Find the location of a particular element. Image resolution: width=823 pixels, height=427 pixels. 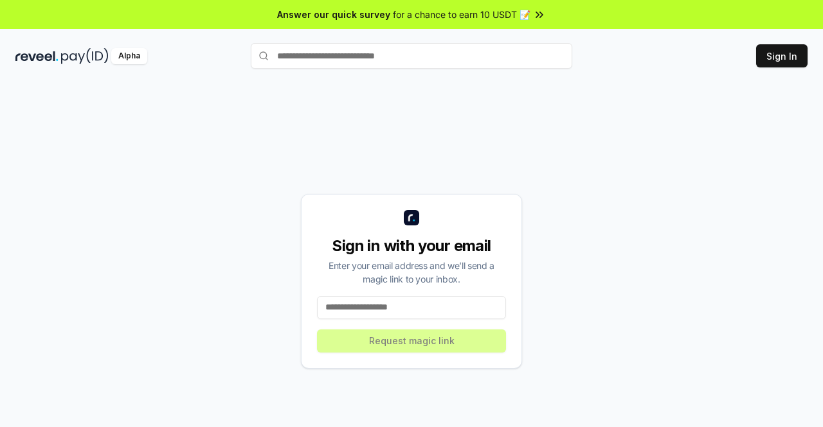

img: logo_small is located at coordinates (411, 218).